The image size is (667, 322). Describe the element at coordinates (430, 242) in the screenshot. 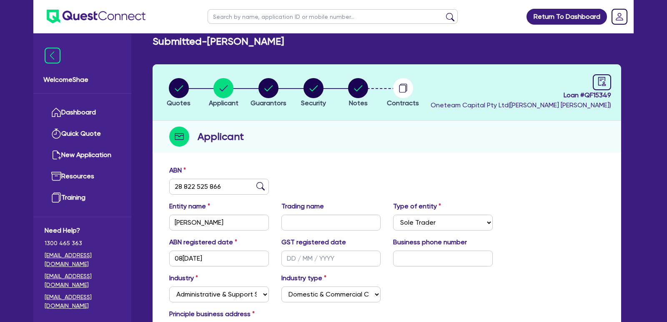

I see `label: Business phone number` at that location.